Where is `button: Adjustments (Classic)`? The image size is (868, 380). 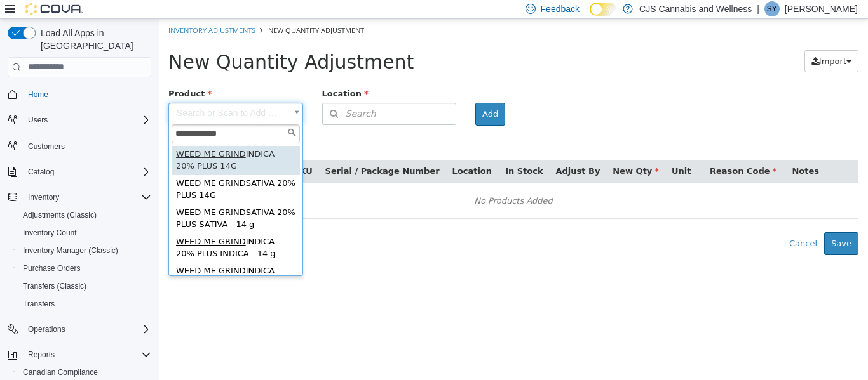 button: Adjustments (Classic) is located at coordinates (85, 215).